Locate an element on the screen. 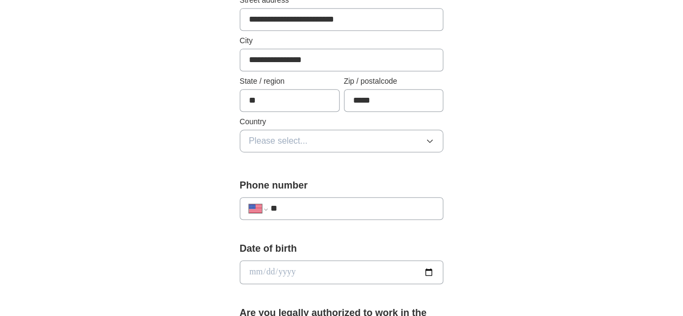  span: Please select... is located at coordinates (278, 141).